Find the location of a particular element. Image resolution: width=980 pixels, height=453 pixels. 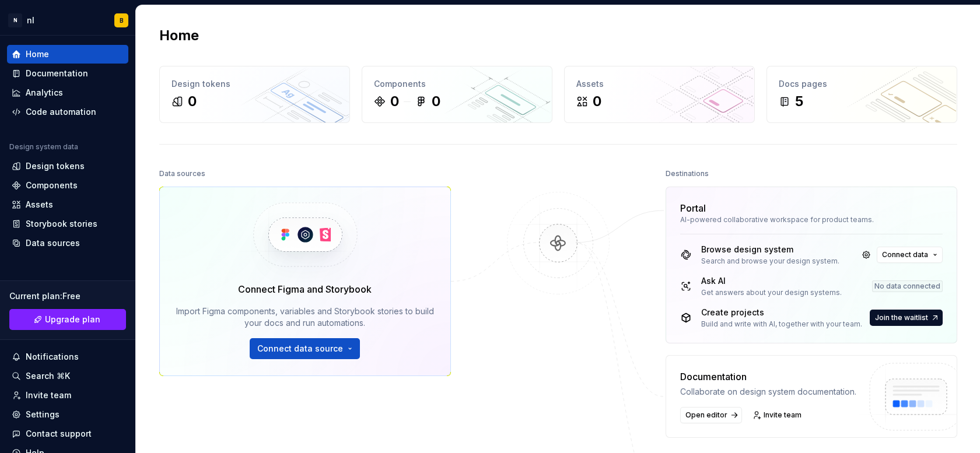

button: Connect data source is located at coordinates (304, 348).